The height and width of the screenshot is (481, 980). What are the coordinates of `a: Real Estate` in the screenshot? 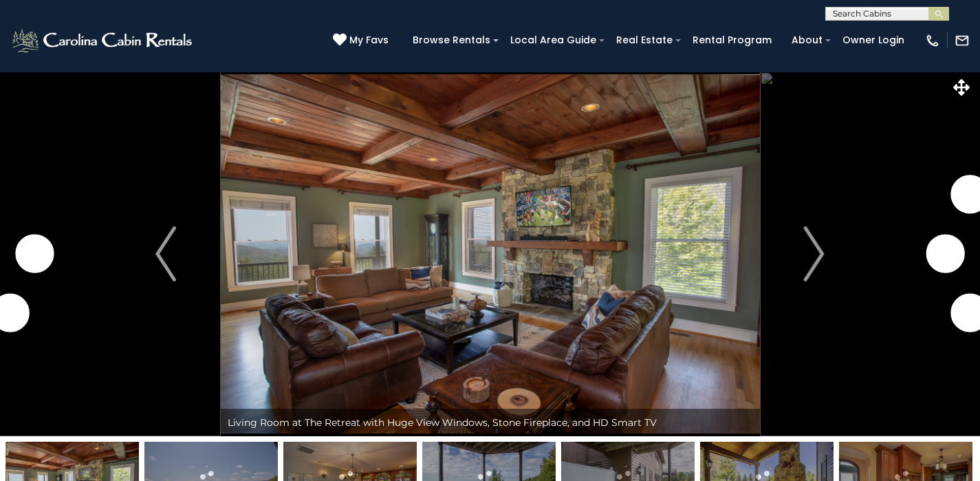 It's located at (644, 40).